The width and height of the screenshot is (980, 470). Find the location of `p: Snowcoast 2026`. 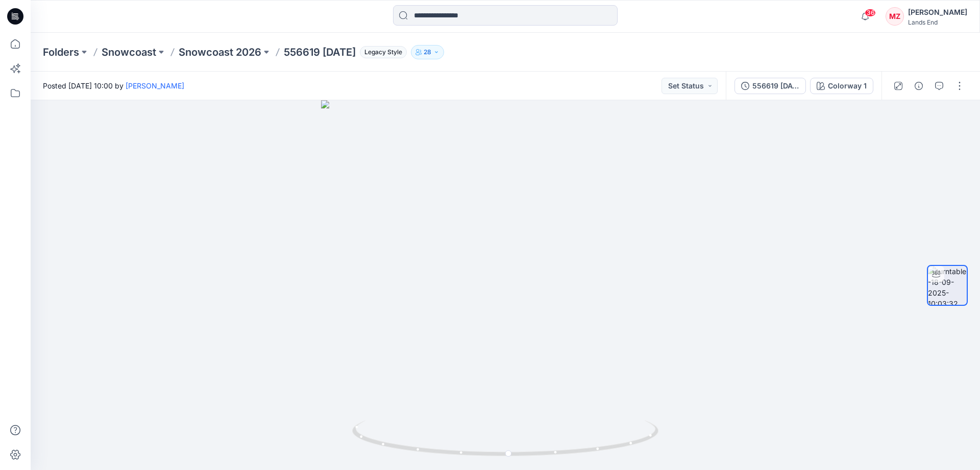

p: Snowcoast 2026 is located at coordinates (220, 52).